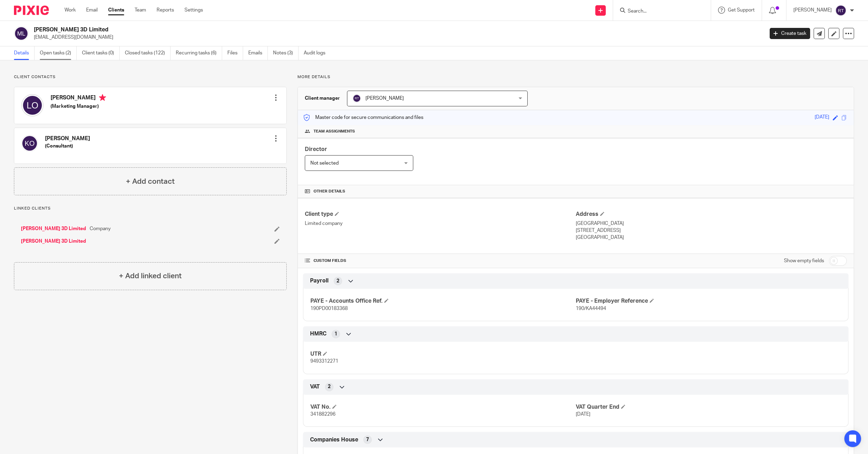 Image resolution: width=868 pixels, height=454 pixels. I want to click on a: Work, so click(70, 10).